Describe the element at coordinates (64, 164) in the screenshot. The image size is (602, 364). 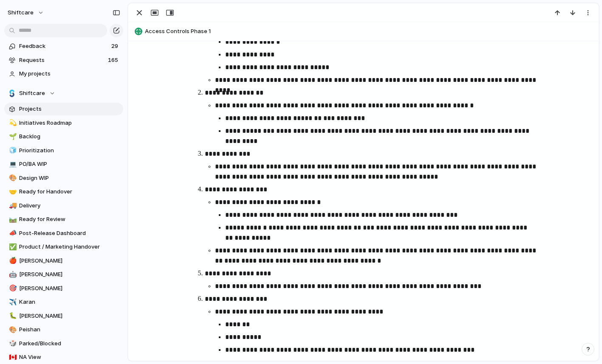
I see `div: 💻PO/BA WIP` at that location.